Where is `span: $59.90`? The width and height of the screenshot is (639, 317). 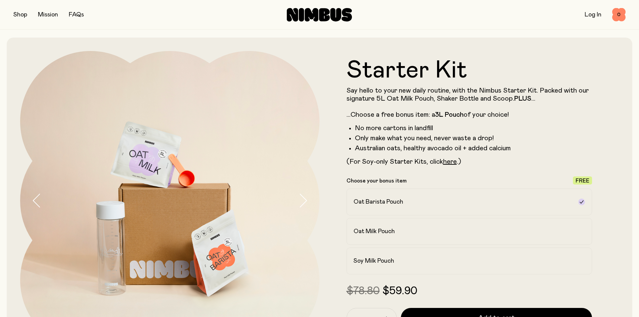
span: $59.90 is located at coordinates (400, 291).